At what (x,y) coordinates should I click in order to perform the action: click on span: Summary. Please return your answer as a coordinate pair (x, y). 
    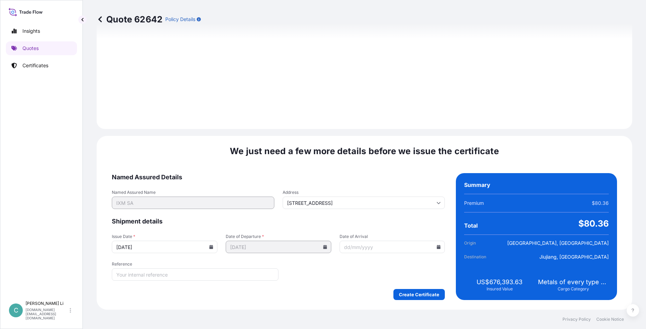
    Looking at the image, I should click on (477, 185).